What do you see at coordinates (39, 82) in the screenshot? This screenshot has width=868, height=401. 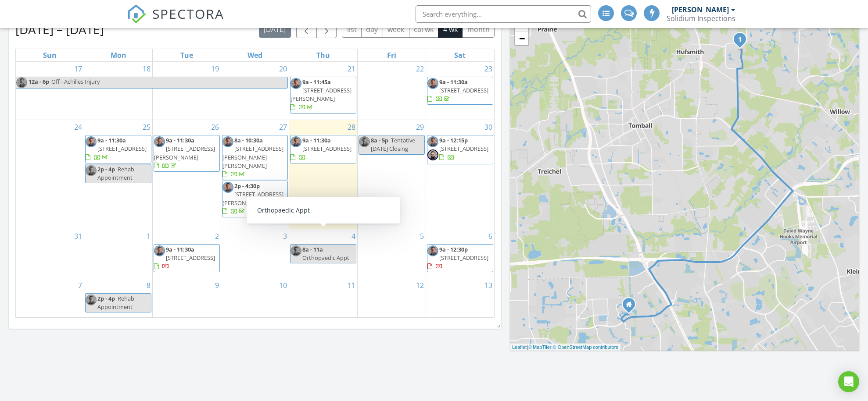 I see `span: 12a - 6p` at bounding box center [39, 82].